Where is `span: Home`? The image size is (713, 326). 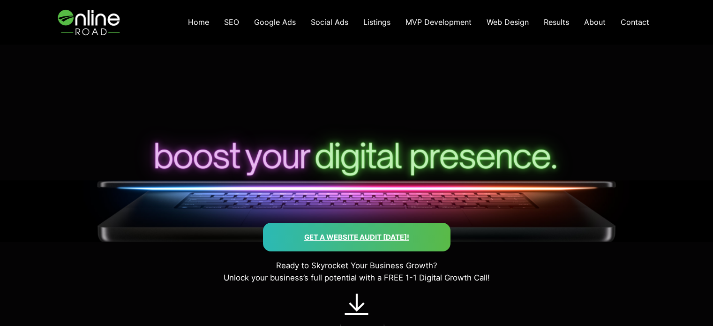 span: Home is located at coordinates (198, 22).